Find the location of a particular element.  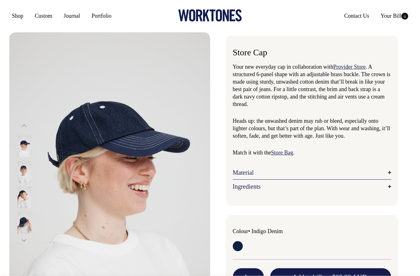

span: . A structured 6-panel shape with an adjustable brass buckle. The crown is made using sturdy, unw... is located at coordinates (312, 85).